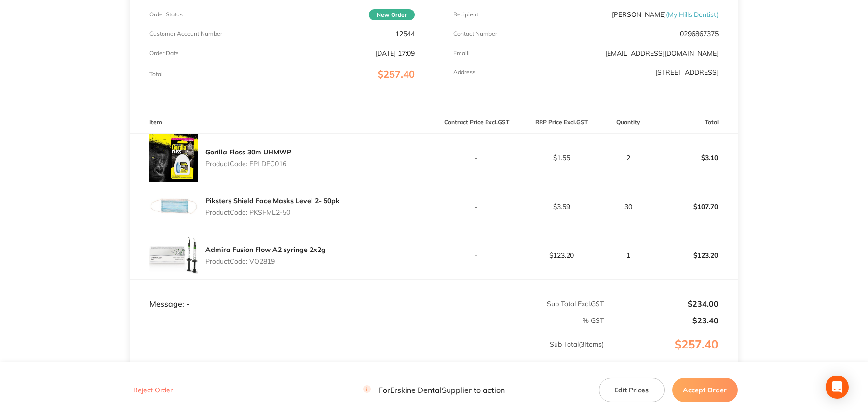 This screenshot has width=868, height=418. Describe the element at coordinates (248, 152) in the screenshot. I see `a: Gorilla Floss 30m UHMWP` at that location.